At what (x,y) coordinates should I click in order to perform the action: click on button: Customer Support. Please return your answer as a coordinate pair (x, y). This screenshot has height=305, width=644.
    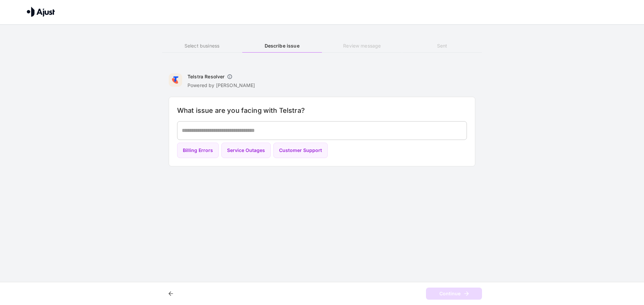
    Looking at the image, I should click on (301, 150).